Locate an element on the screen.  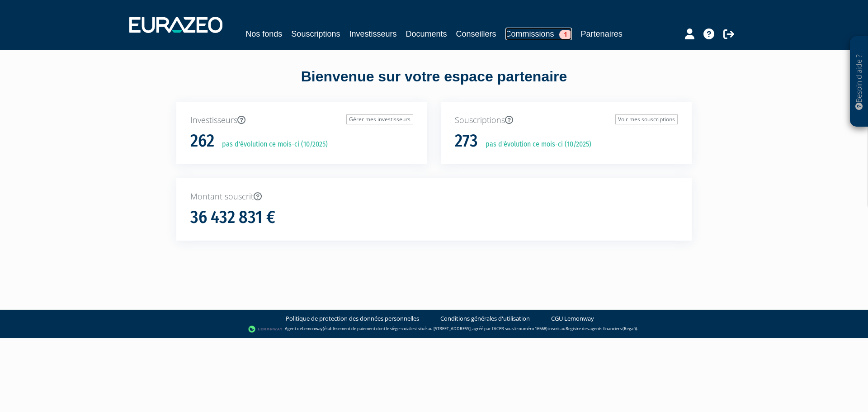
img: 1732889491-logotype_eurazeo_blanc_rvb.png is located at coordinates (176, 25).